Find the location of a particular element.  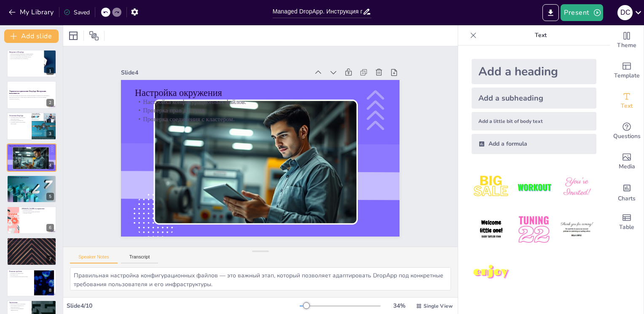

span: Theme is located at coordinates (626, 45).